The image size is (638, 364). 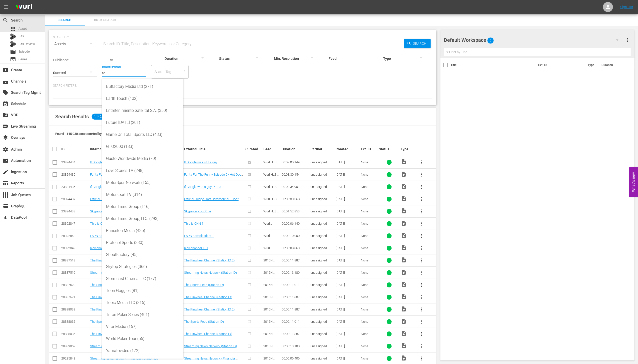 I want to click on div: Yamatovideo (172), so click(x=142, y=351).